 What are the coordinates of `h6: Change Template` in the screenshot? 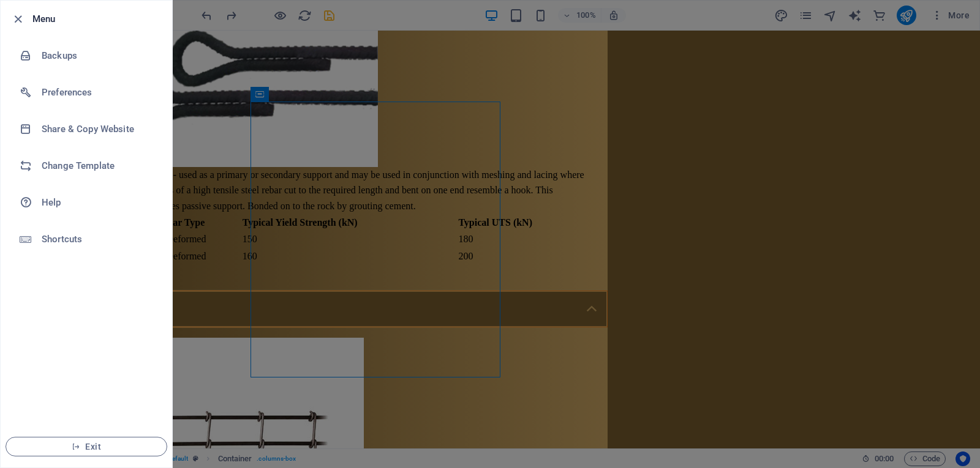 It's located at (98, 166).